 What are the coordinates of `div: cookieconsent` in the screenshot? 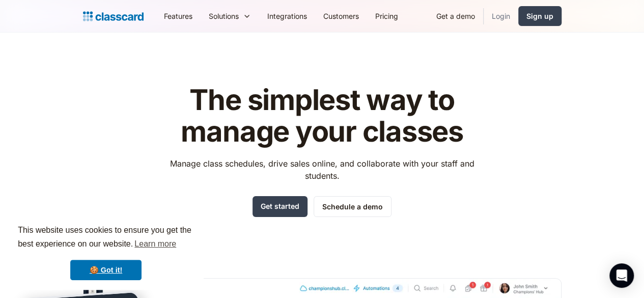 It's located at (106, 252).